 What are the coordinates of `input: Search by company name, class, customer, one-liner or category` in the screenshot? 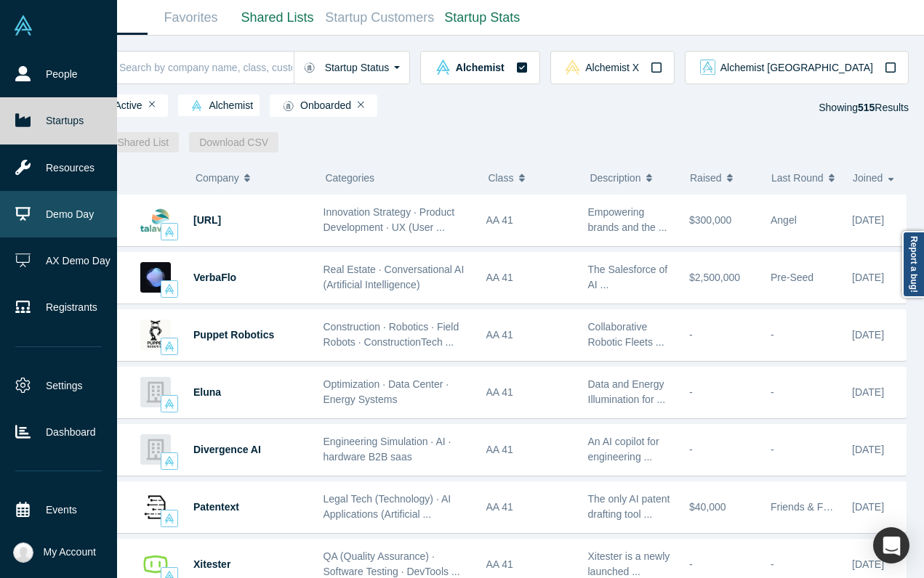 It's located at (206, 67).